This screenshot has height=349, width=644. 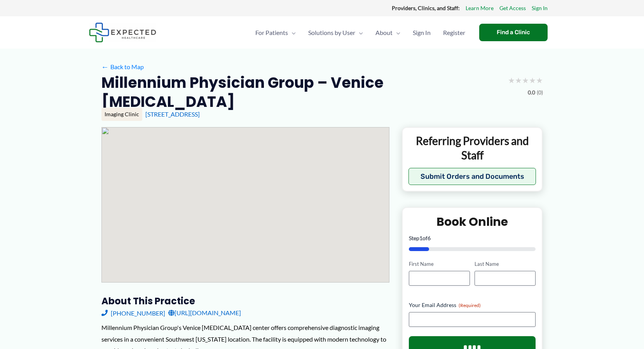 What do you see at coordinates (513, 33) in the screenshot?
I see `div: Find a Clinic` at bounding box center [513, 33].